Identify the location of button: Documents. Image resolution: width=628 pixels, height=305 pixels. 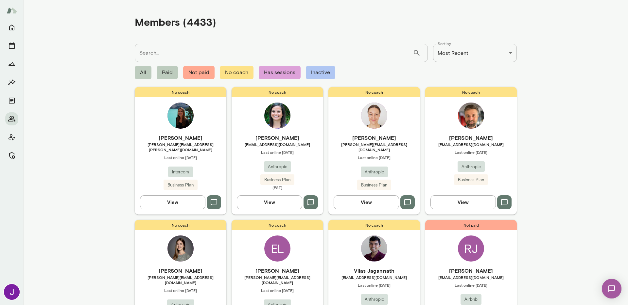
(12, 101).